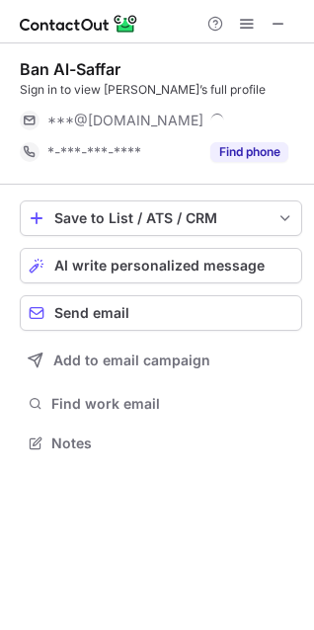 The image size is (314, 630). Describe the element at coordinates (161, 218) in the screenshot. I see `button: save-profile-one-click` at that location.